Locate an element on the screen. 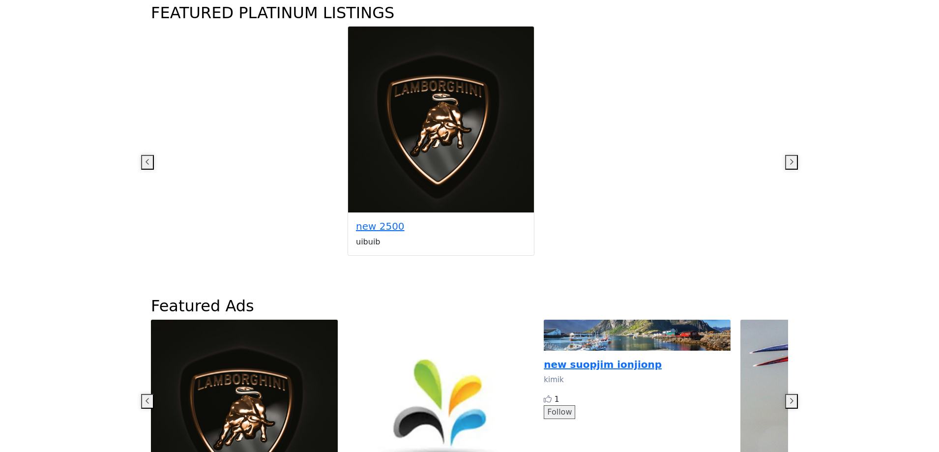  span: 1 is located at coordinates (556, 399).